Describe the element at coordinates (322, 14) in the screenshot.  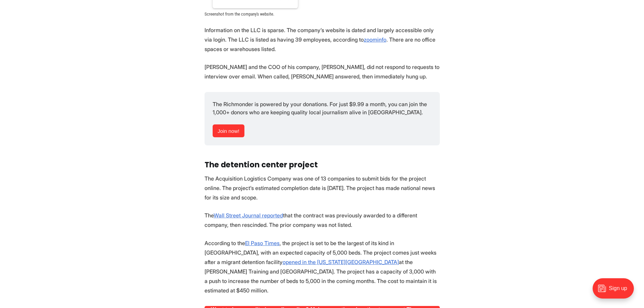
I see `figcaption: Screenshot from the company's website.` at that location.